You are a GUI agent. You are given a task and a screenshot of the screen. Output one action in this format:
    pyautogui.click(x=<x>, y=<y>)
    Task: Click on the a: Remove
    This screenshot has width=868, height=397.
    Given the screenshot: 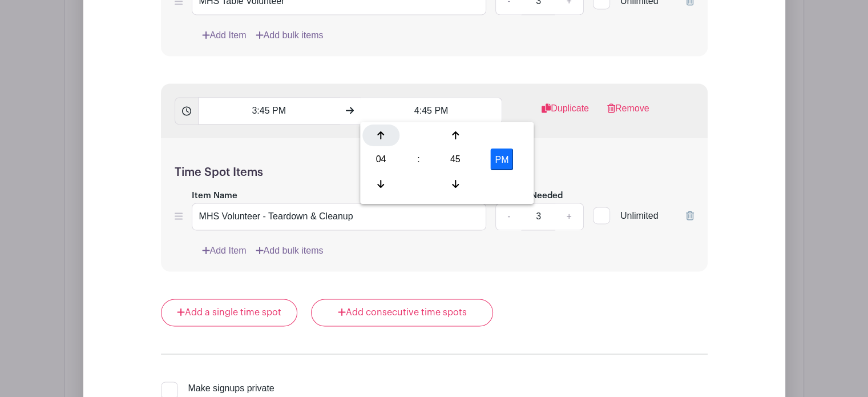 What is the action you would take?
    pyautogui.click(x=629, y=113)
    